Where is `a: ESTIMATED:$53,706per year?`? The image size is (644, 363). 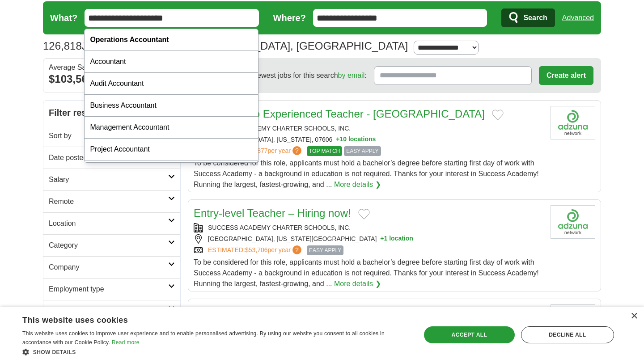
a: ESTIMATED:$53,706per year? is located at coordinates (256, 251).